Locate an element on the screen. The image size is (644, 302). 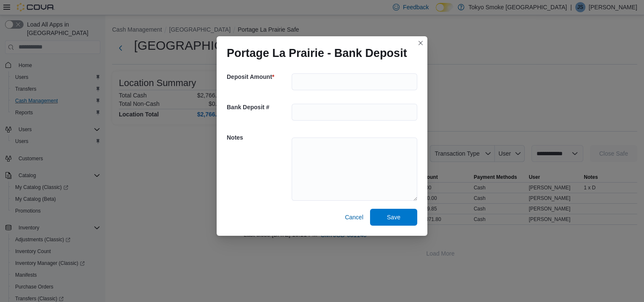
h1: Portage La Prairie - Bank Deposit is located at coordinates (317, 53).